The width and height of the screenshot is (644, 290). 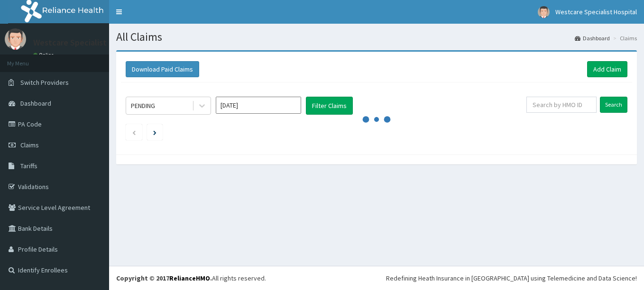 What do you see at coordinates (134, 132) in the screenshot?
I see `a: Previous page` at bounding box center [134, 132].